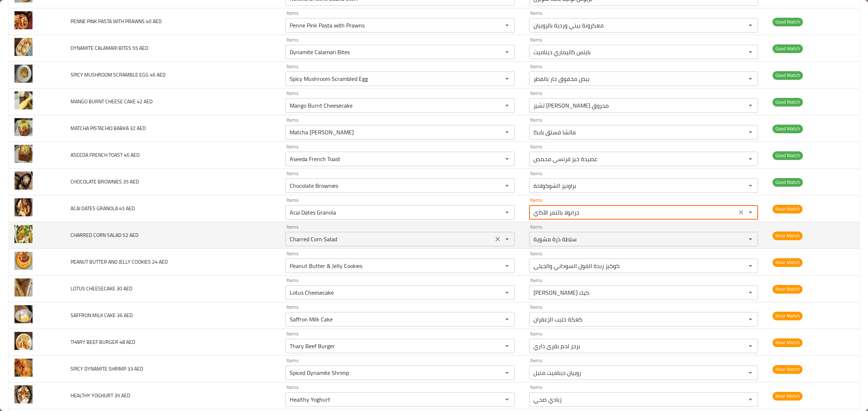  Describe the element at coordinates (24, 234) in the screenshot. I see `img: CHARRED CORN SALAD 52 AED` at that location.